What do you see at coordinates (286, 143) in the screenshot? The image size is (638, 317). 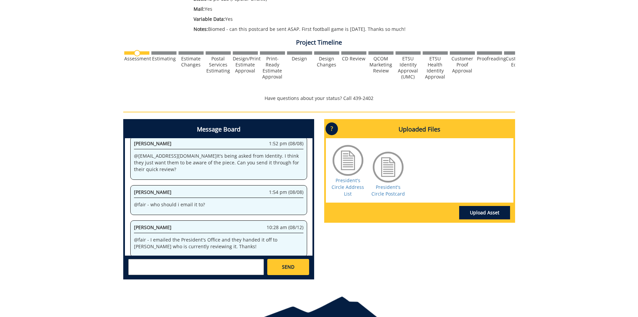 I see `span: 1:52 pm (08/08)` at bounding box center [286, 143].